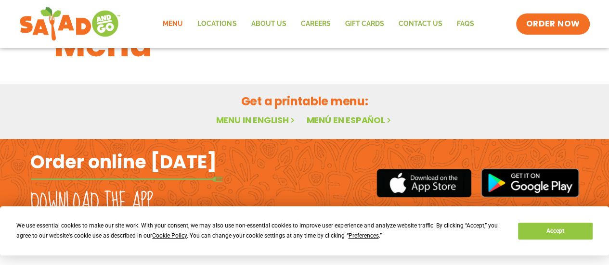 This screenshot has height=265, width=609. Describe the element at coordinates (423, 183) in the screenshot. I see `img: appstore` at that location.